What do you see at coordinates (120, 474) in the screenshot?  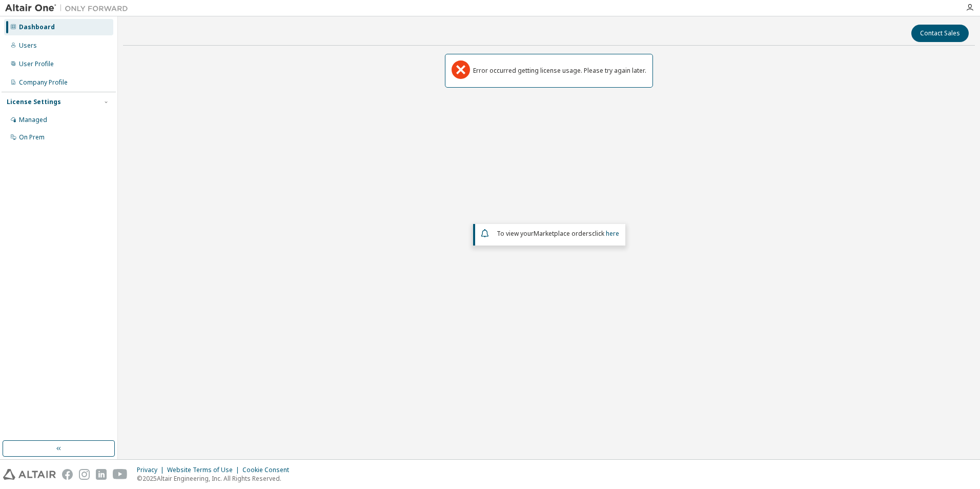 I see `img: youtube.svg` at bounding box center [120, 474].